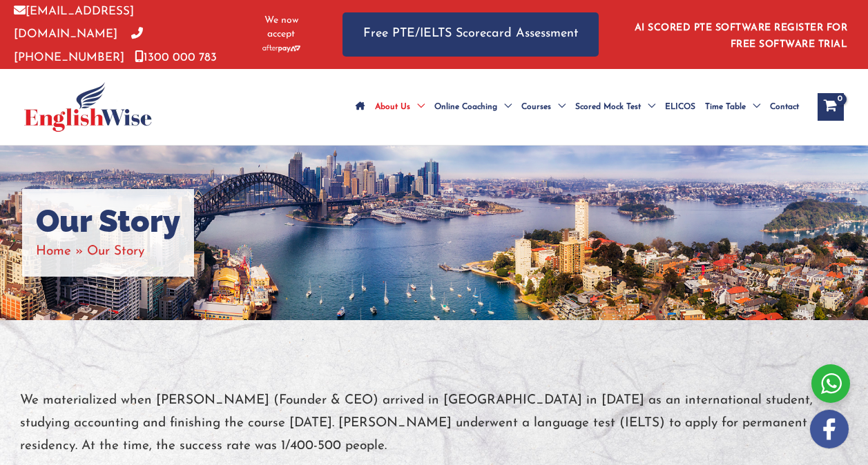  Describe the element at coordinates (281, 28) in the screenshot. I see `span: We now accept` at that location.